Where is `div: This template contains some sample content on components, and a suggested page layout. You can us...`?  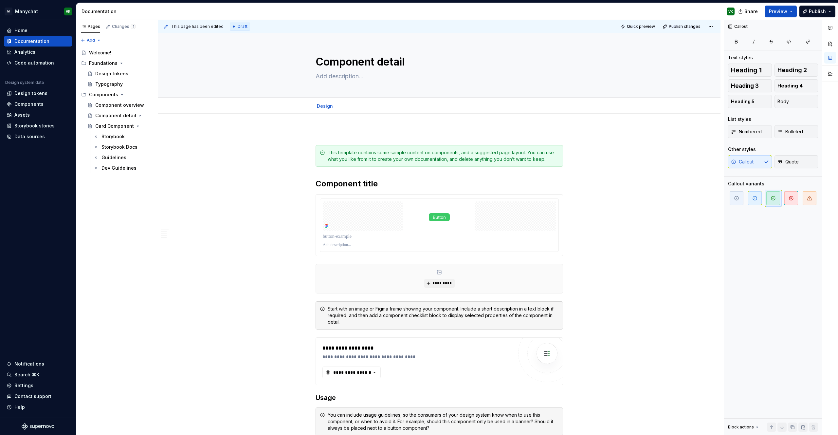 div: This template contains some sample content on components, and a suggested page layout. You can us... is located at coordinates (443, 156).